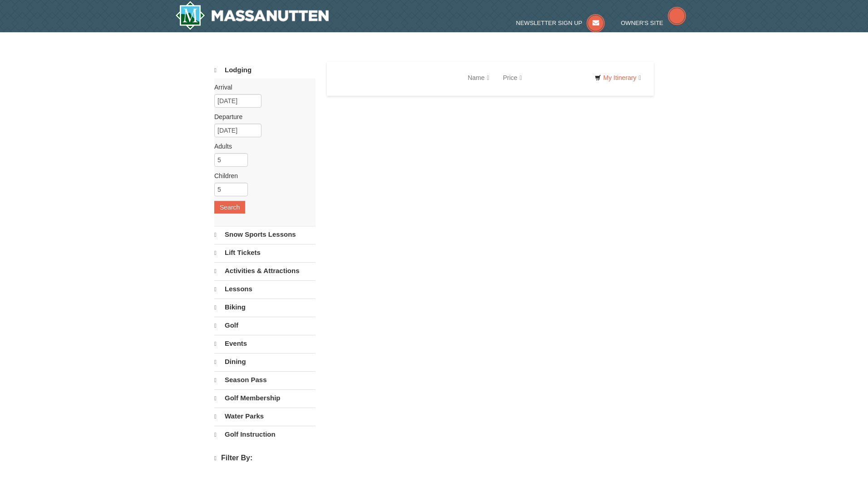 This screenshot has height=488, width=868. Describe the element at coordinates (478, 77) in the screenshot. I see `a: Name` at that location.